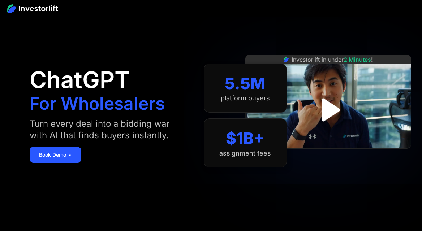 Image resolution: width=422 pixels, height=231 pixels. I want to click on a: Book Demo ➢, so click(55, 155).